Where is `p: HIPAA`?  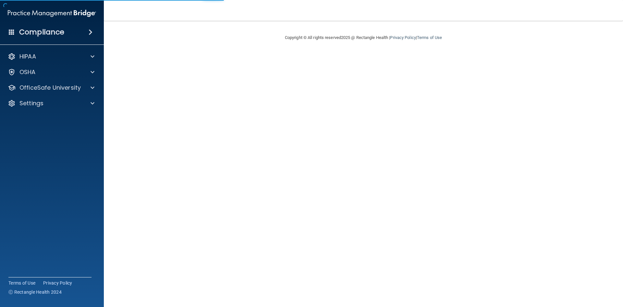 p: HIPAA is located at coordinates (28, 56).